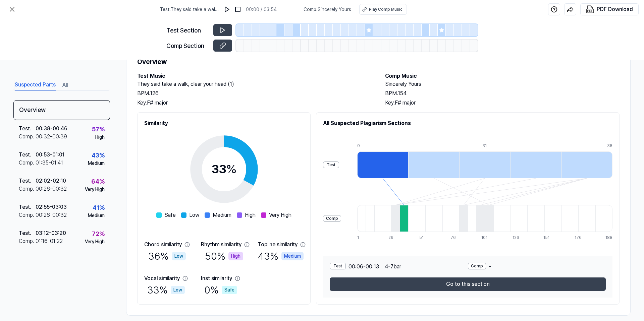 The image size is (644, 321). What do you see at coordinates (502, 76) in the screenshot?
I see `h2: Comp Music` at bounding box center [502, 76].